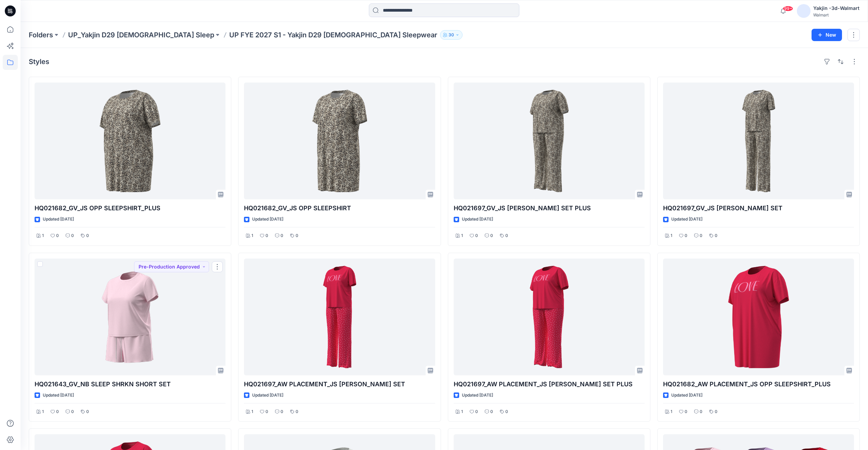 The width and height of the screenshot is (868, 450). I want to click on a: HQ021697_AW PLACEMENT_JS OPP PJ SET, so click(340, 317).